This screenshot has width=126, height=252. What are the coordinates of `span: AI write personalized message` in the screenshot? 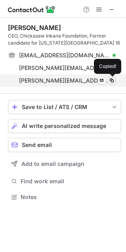 It's located at (64, 126).